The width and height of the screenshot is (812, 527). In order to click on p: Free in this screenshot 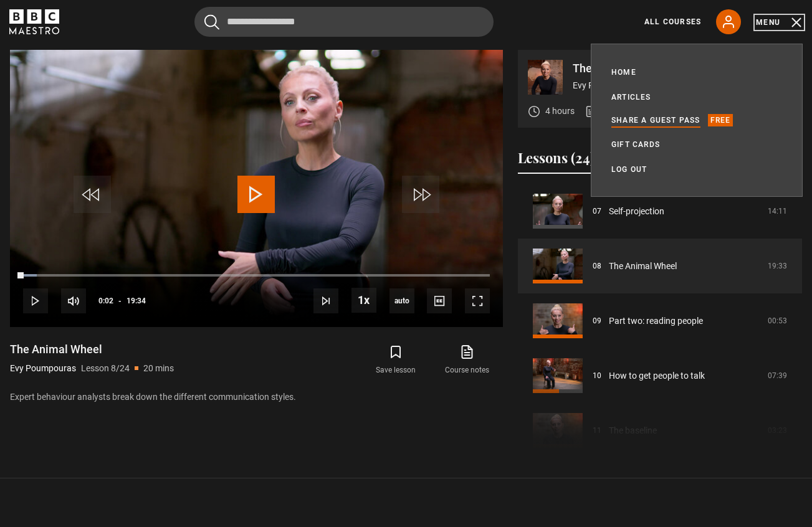, I will do `click(720, 120)`.